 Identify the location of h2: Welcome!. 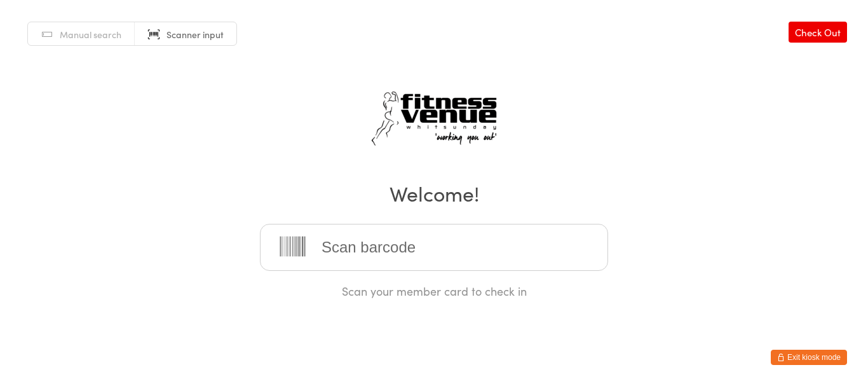
(434, 193).